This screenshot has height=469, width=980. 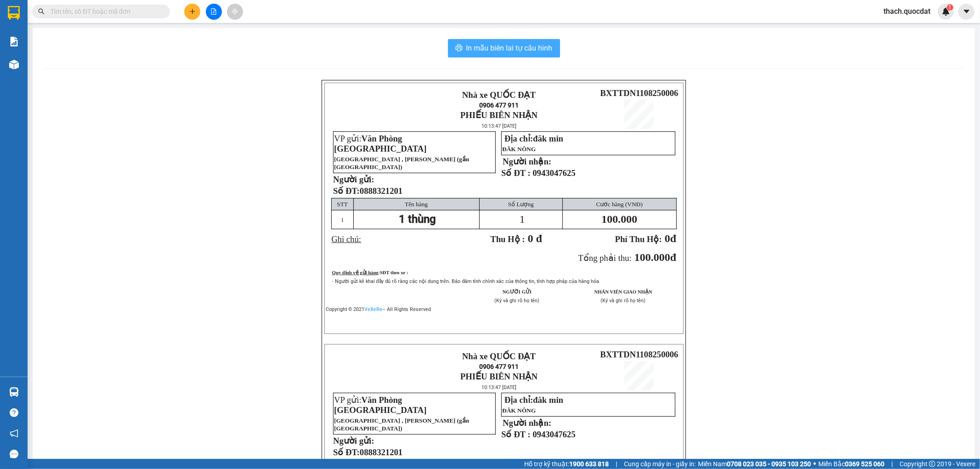 What do you see at coordinates (967, 11) in the screenshot?
I see `span: caret-down` at bounding box center [967, 11].